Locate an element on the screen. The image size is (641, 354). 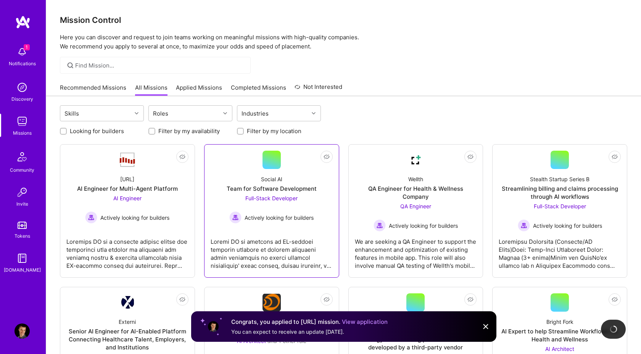
a: User Avatar is located at coordinates (22, 331).